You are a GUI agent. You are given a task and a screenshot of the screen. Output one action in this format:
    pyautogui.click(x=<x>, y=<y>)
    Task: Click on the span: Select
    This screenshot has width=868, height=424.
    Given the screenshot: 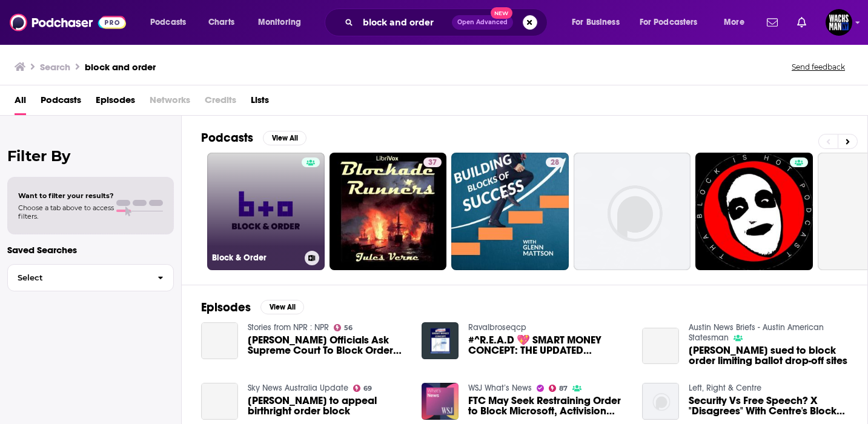 What is the action you would take?
    pyautogui.click(x=77, y=277)
    